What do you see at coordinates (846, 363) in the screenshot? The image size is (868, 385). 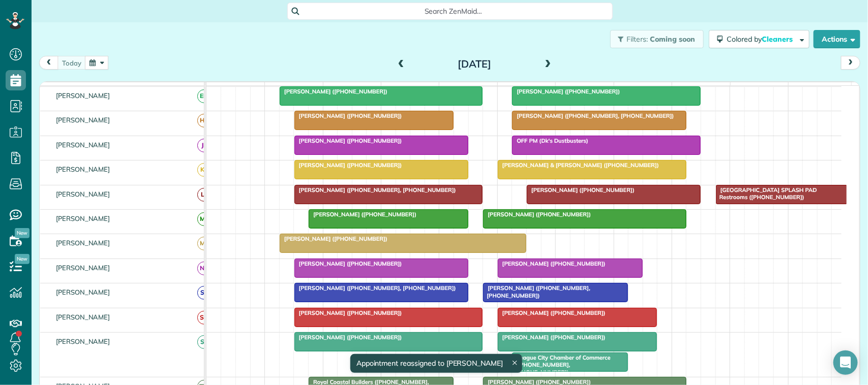 I see `div: Open Intercom Messenger` at bounding box center [846, 363].